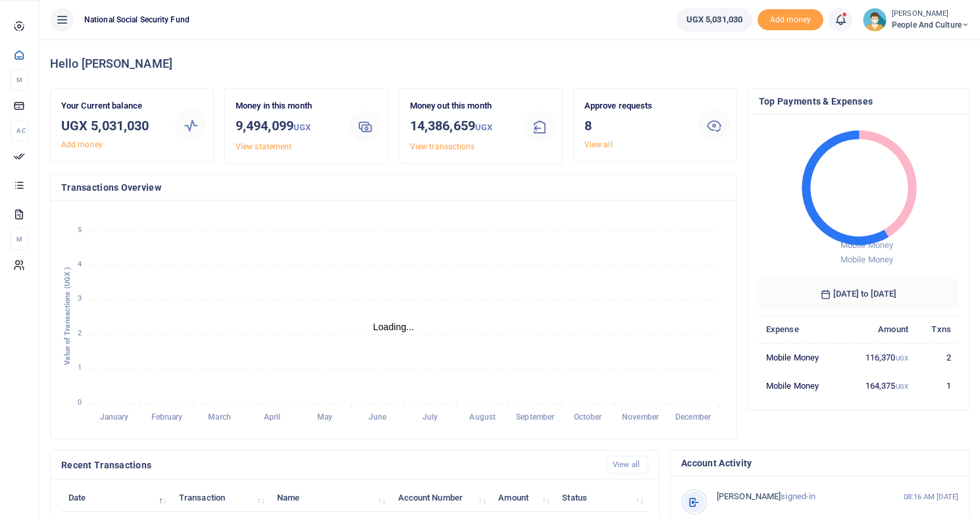  What do you see at coordinates (80, 333) in the screenshot?
I see `tspan: 2` at bounding box center [80, 333].